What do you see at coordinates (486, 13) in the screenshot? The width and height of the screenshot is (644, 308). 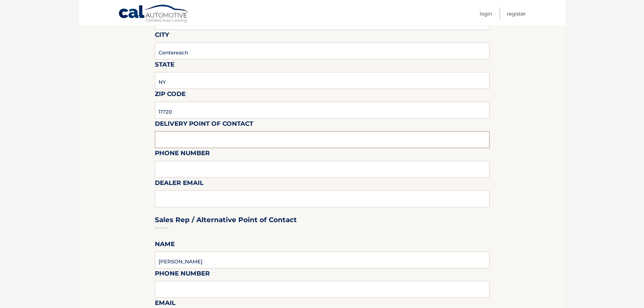 I see `a: Login` at bounding box center [486, 13].